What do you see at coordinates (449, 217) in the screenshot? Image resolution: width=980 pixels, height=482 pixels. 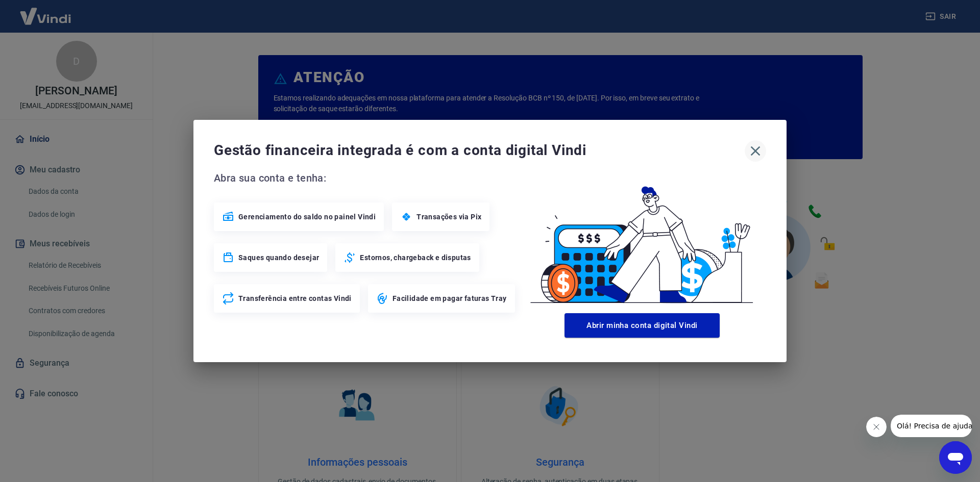 I see `span: Transações via Pix` at bounding box center [449, 217].